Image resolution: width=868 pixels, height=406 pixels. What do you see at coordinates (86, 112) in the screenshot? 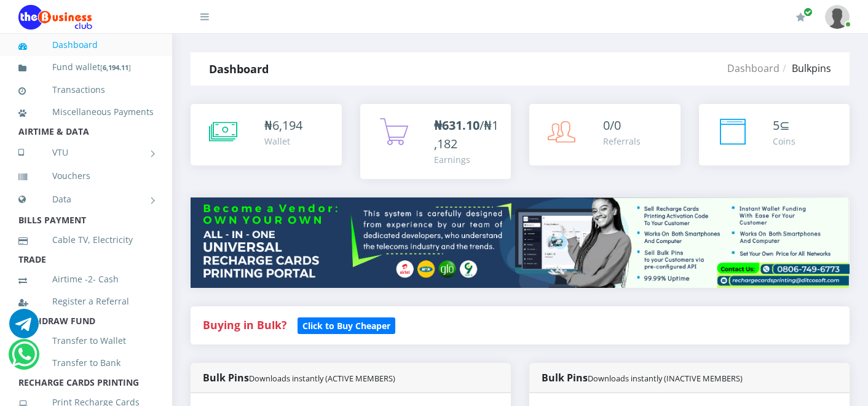
I see `a: Miscellaneous Payments` at bounding box center [86, 112].